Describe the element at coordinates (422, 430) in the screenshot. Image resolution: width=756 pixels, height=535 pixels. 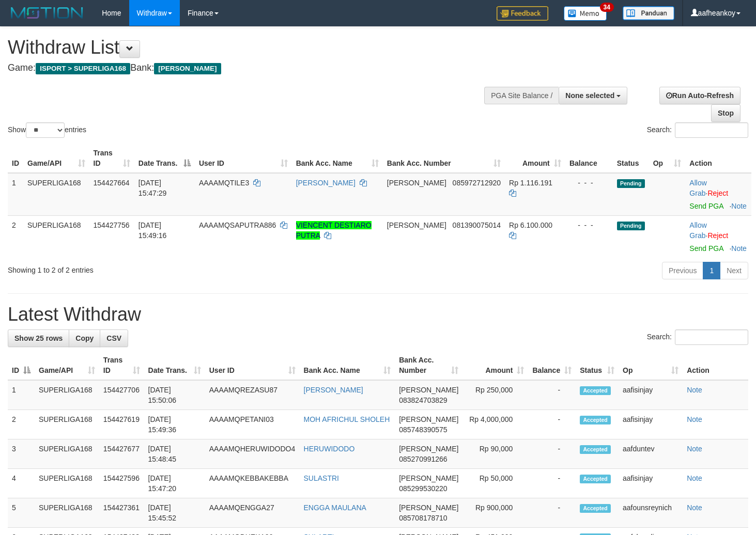
I see `span: Copy 085748390575 to clipboard` at that location.